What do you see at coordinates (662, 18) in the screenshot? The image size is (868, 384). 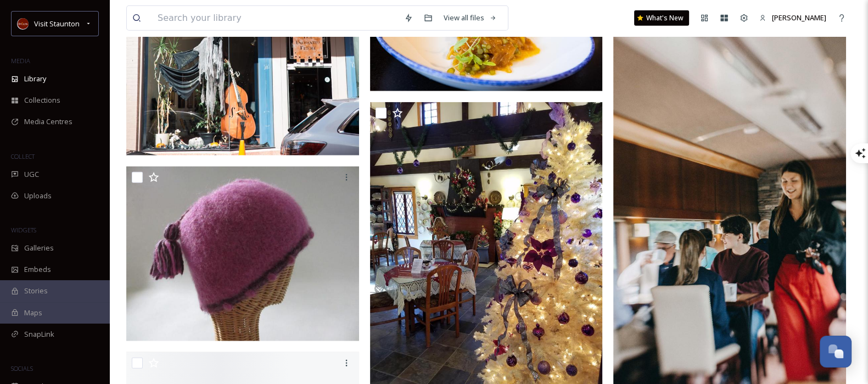 I see `div: What's New` at bounding box center [662, 18].